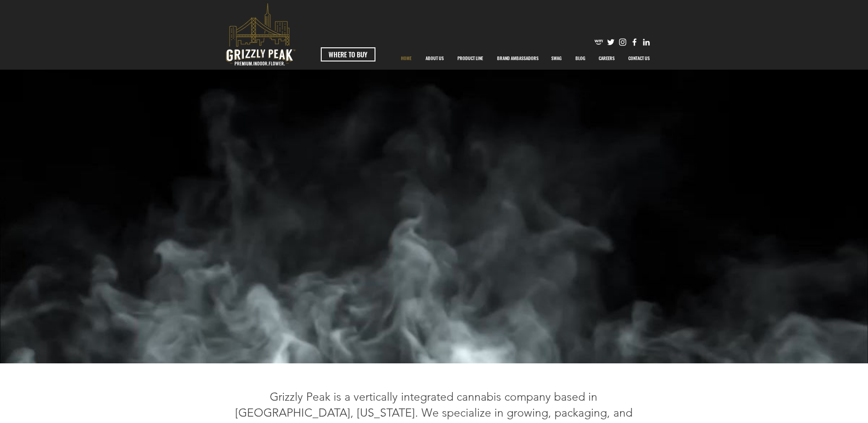 The height and width of the screenshot is (423, 868). I want to click on a: HOME, so click(407, 59).